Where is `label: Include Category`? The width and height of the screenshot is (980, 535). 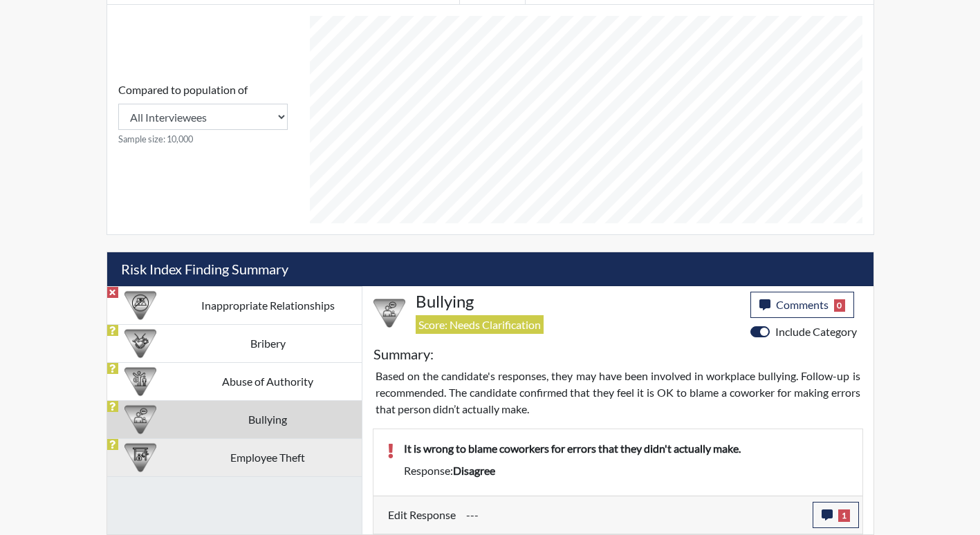
label: Include Category is located at coordinates (816, 331).